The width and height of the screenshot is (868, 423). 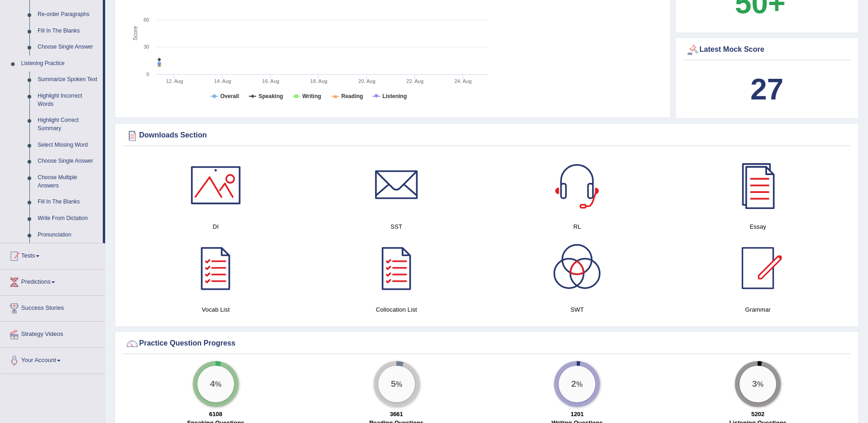 I want to click on text: 0, so click(x=148, y=74).